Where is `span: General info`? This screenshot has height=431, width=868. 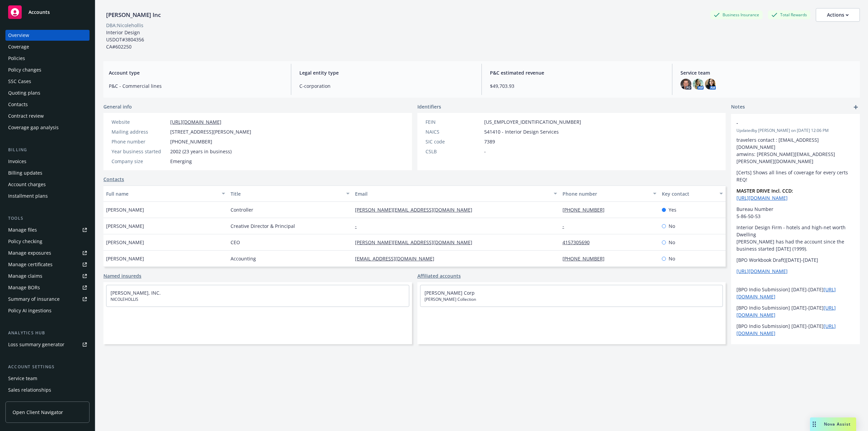 span: General info is located at coordinates (118, 106).